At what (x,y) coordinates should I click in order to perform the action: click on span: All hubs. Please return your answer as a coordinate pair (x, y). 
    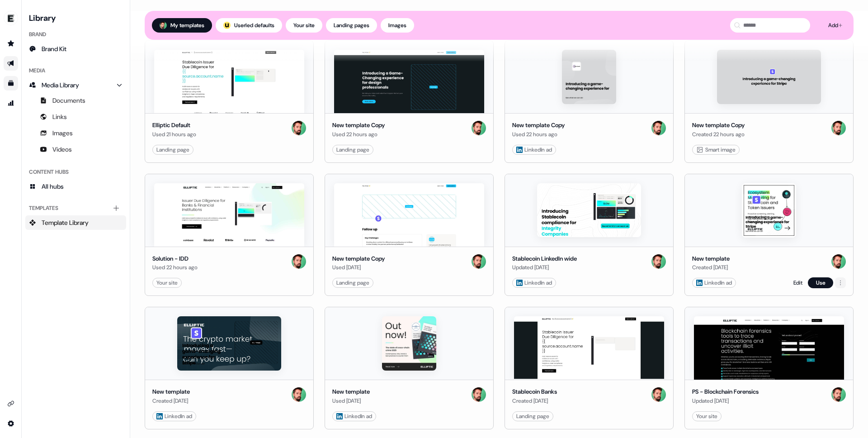
    Looking at the image, I should click on (52, 186).